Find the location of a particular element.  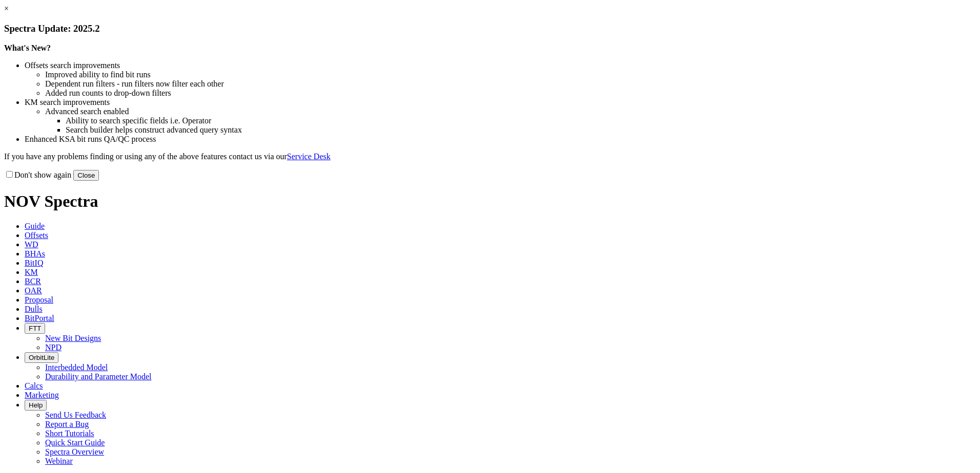

li: Offsets search improvements is located at coordinates (500, 65).